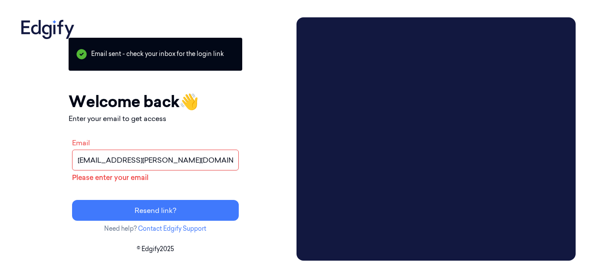  What do you see at coordinates (172, 229) in the screenshot?
I see `a: Contact Edgify Support` at bounding box center [172, 229].